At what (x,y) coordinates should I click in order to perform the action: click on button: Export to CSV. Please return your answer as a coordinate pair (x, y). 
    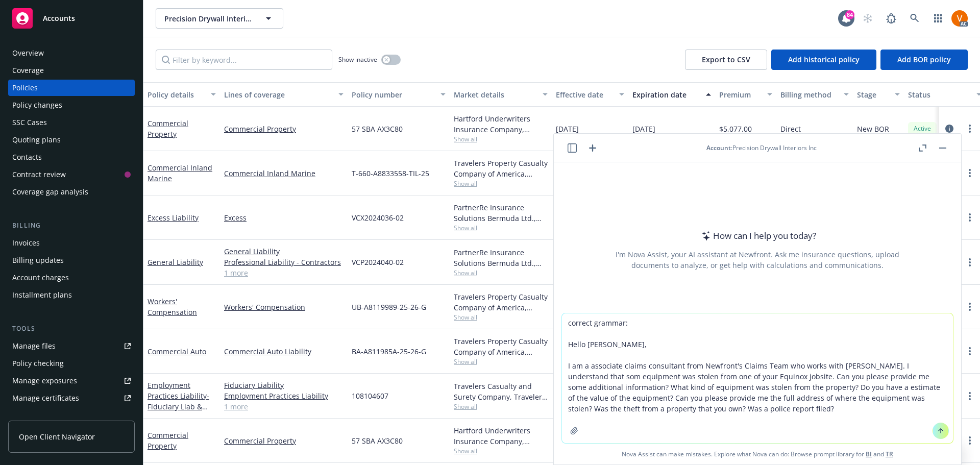
    Looking at the image, I should click on (726, 59).